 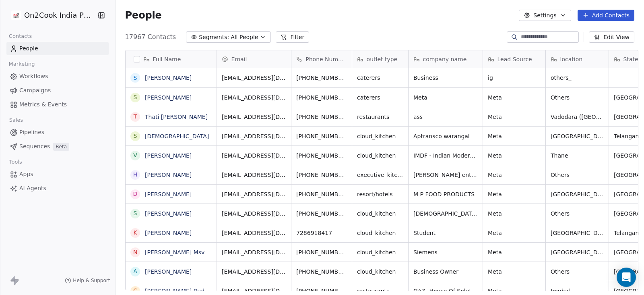 I want to click on span: Lead Source, so click(x=515, y=59).